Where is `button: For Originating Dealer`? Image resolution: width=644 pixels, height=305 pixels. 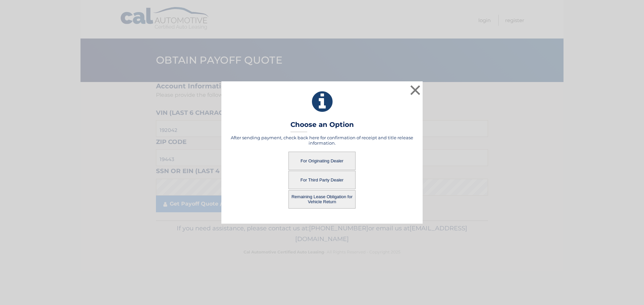 button: For Originating Dealer is located at coordinates (322, 161).